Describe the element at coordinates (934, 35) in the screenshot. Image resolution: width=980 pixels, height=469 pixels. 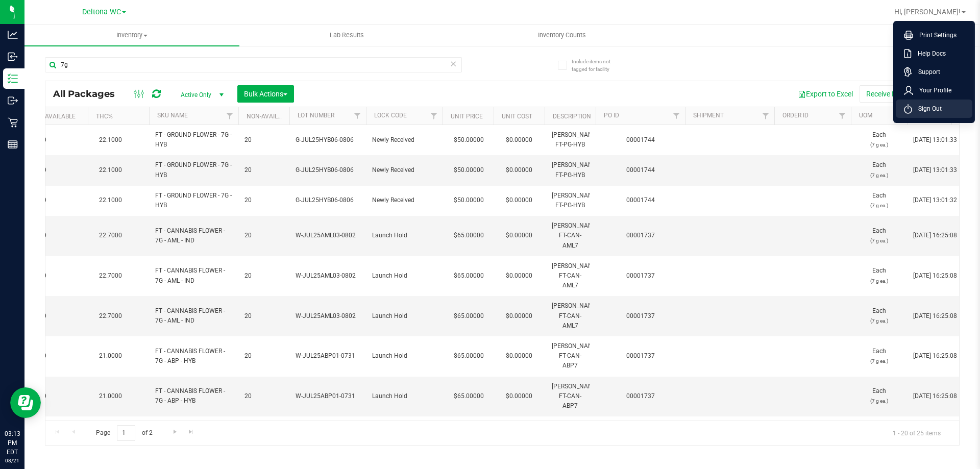
I see `span: Print Settings` at that location.